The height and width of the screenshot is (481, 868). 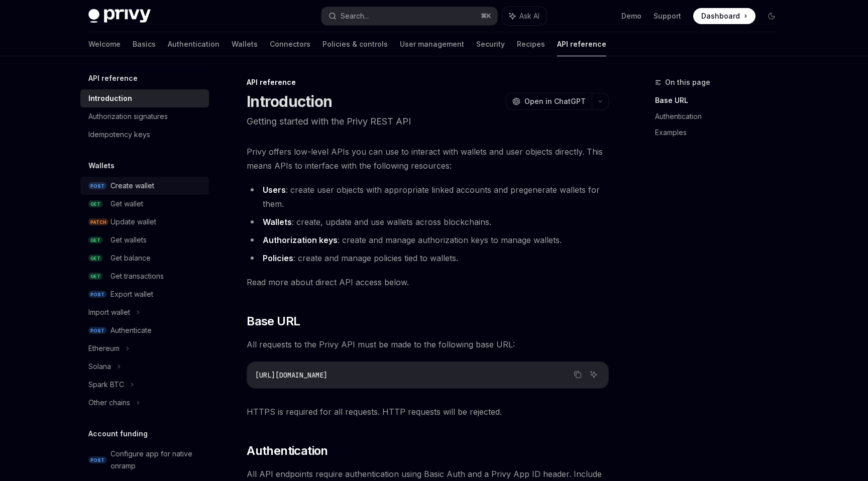 I want to click on a: Basics, so click(x=144, y=44).